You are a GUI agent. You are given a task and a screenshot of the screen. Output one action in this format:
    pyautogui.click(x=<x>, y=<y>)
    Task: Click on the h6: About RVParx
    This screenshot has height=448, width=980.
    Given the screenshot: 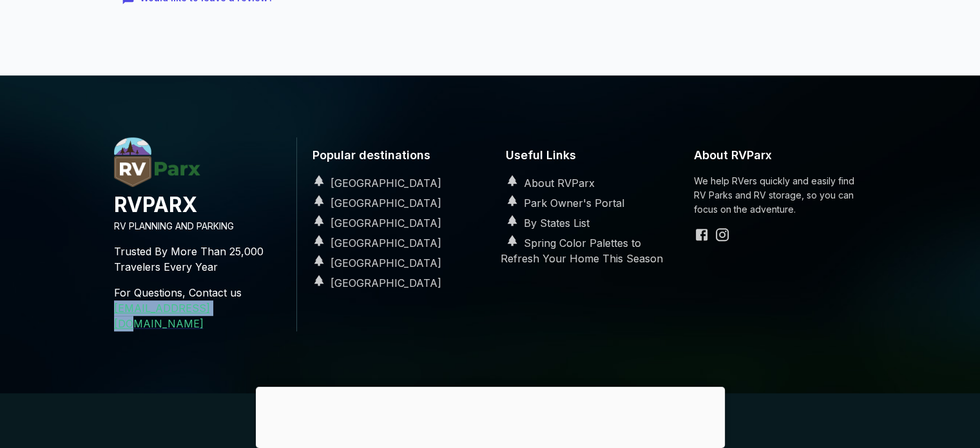 What is the action you would take?
    pyautogui.click(x=780, y=156)
    